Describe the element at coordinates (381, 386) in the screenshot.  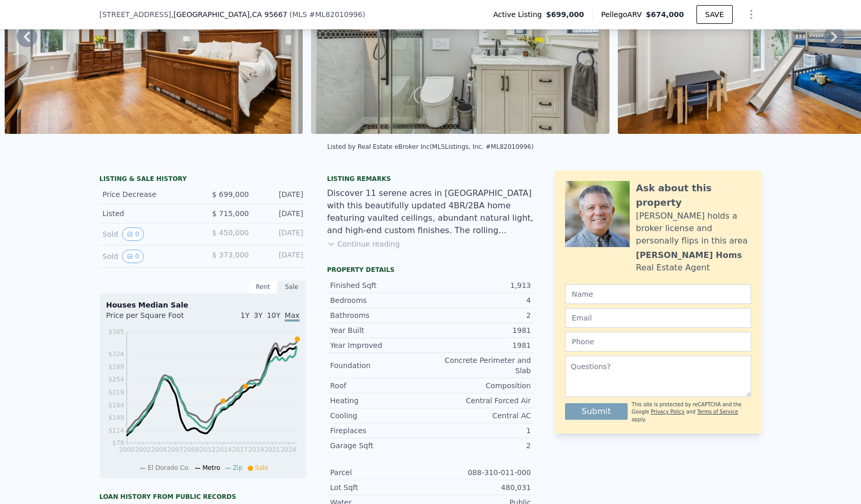
I see `div: Roof` at that location.